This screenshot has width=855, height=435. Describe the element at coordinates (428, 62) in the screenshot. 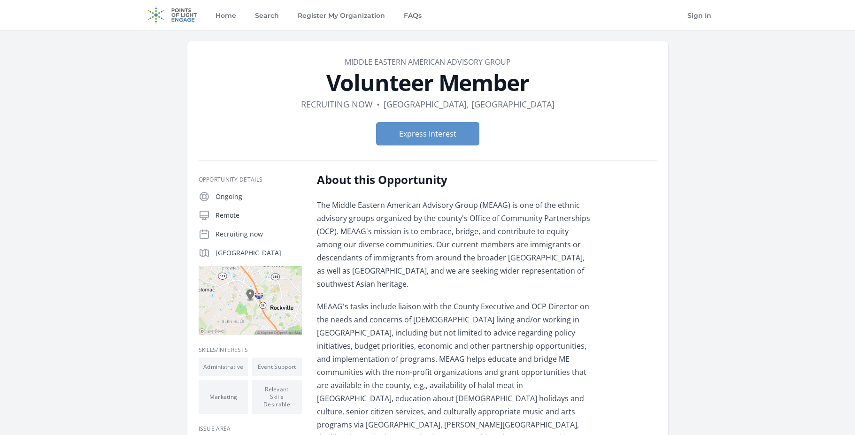

I see `a: Middle Eastern American Advisory Group` at that location.